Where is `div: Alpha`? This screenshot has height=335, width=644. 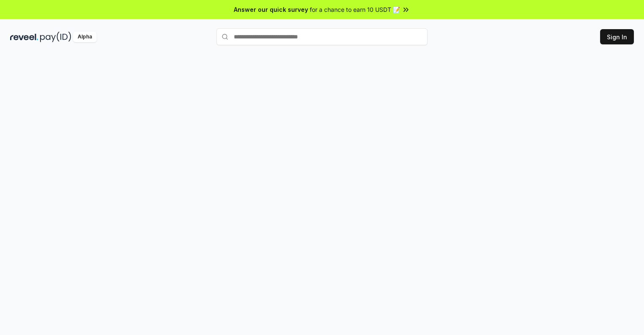
div: Alpha is located at coordinates (85, 37).